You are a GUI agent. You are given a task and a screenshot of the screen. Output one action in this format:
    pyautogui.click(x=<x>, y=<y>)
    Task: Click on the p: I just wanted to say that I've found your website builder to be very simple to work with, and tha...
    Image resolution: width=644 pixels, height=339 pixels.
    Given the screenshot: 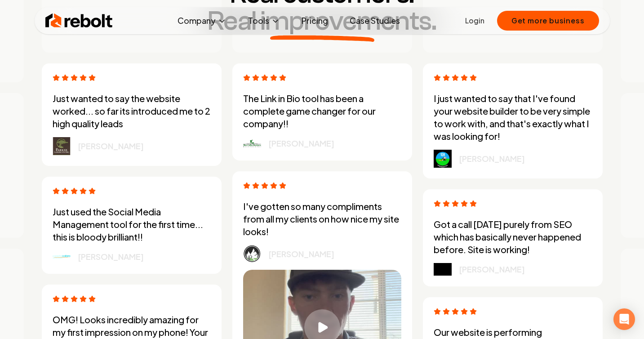 What is the action you would take?
    pyautogui.click(x=513, y=117)
    